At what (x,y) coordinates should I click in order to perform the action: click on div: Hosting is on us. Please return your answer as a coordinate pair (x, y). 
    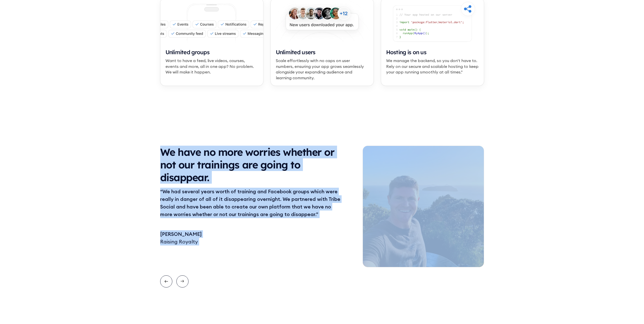
    Looking at the image, I should click on (432, 52).